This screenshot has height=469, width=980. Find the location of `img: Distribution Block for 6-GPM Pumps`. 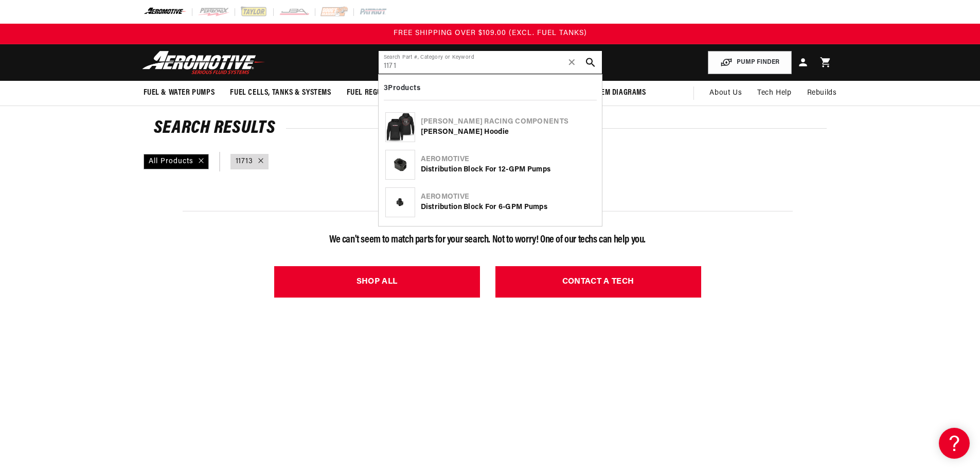

img: Distribution Block for 6-GPM Pumps is located at coordinates (400, 202).